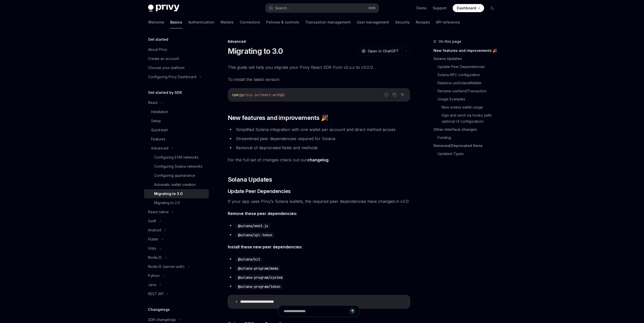  I want to click on a: Installation, so click(177, 112).